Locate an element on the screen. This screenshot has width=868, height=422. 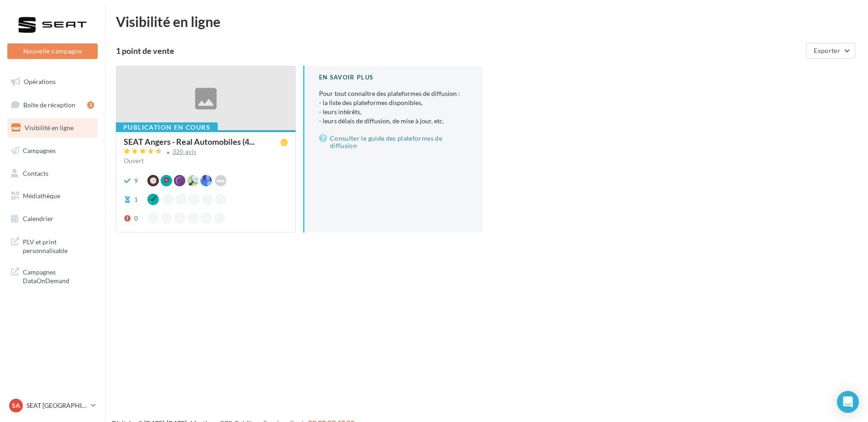
div: Visibilité en ligne is located at coordinates (487, 22).